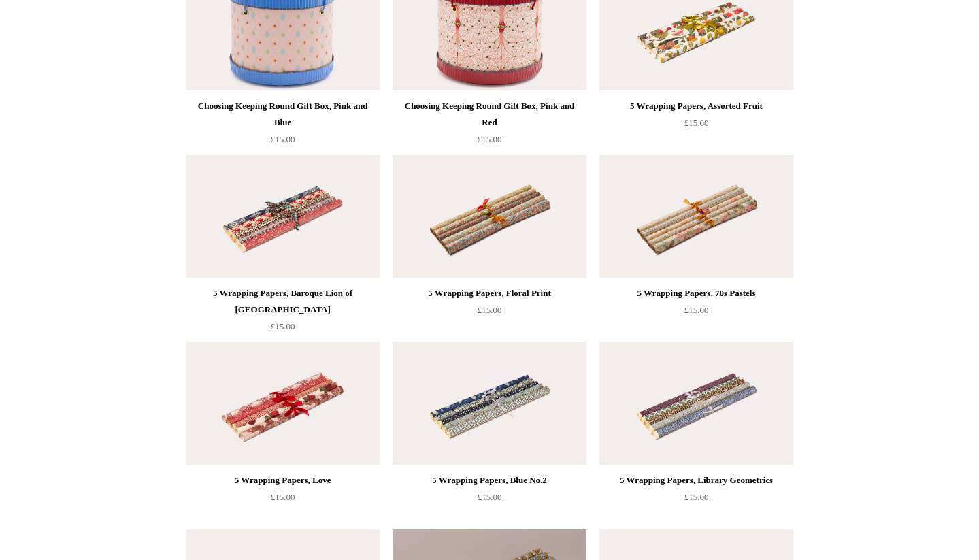  What do you see at coordinates (283, 500) in the screenshot?
I see `a: 5 Wrapping Papers, Love £15.00` at bounding box center [283, 500].